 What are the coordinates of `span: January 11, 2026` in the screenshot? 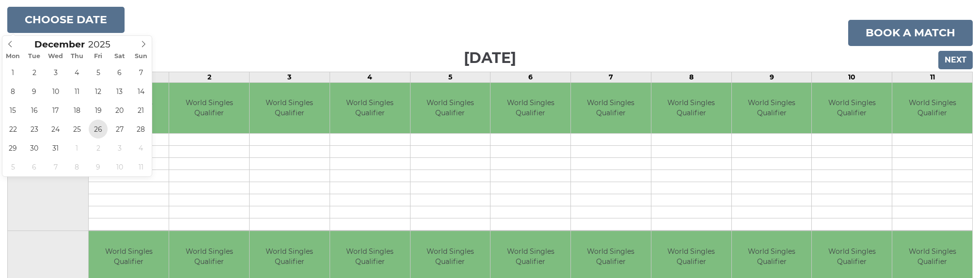 It's located at (140, 166).